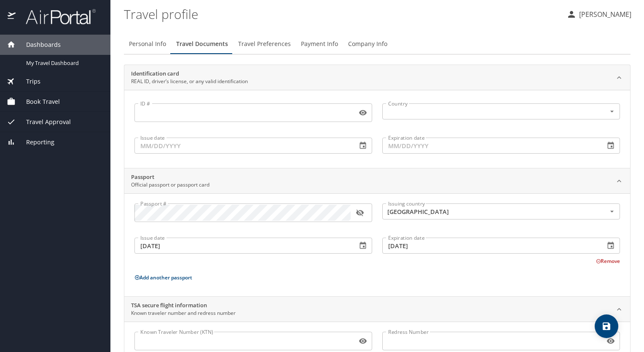  What do you see at coordinates (170, 185) in the screenshot?
I see `p: Official passport or passport card` at bounding box center [170, 185].